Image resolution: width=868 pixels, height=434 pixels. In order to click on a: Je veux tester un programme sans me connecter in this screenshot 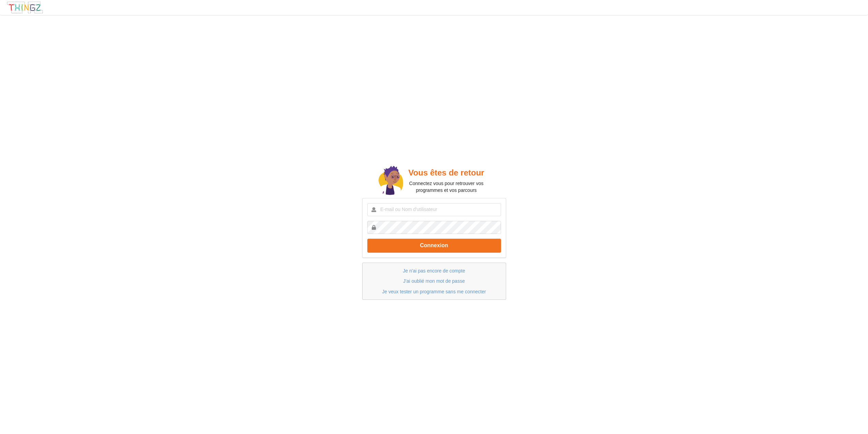, I will do `click(434, 291)`.